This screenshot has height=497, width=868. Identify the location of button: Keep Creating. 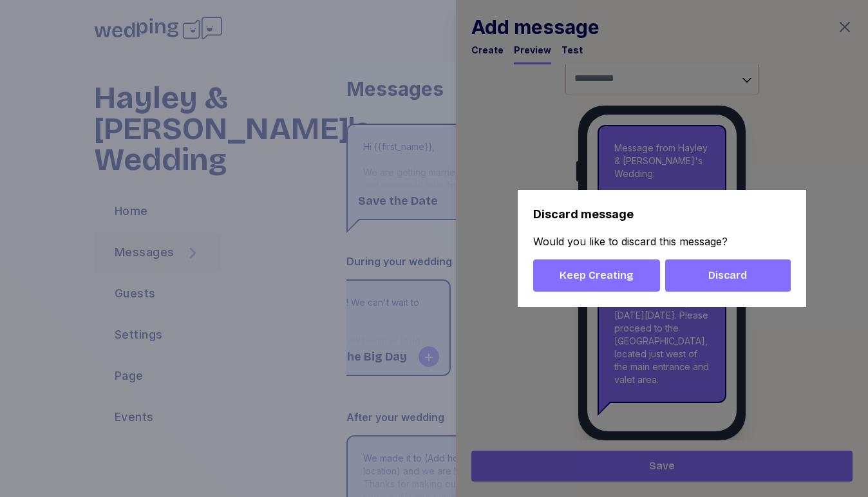
(596, 275).